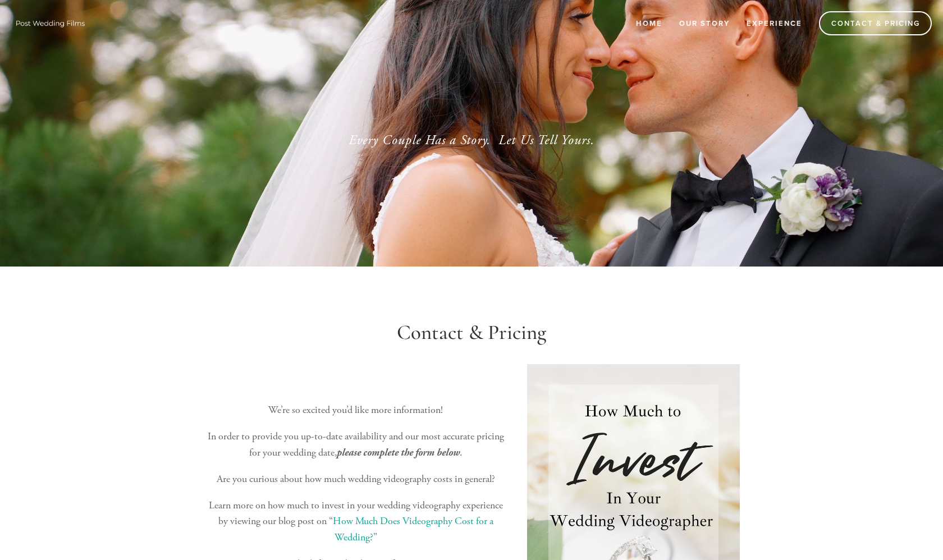  What do you see at coordinates (355, 410) in the screenshot?
I see `p: We’re so excited you’d like more information!` at bounding box center [355, 410].